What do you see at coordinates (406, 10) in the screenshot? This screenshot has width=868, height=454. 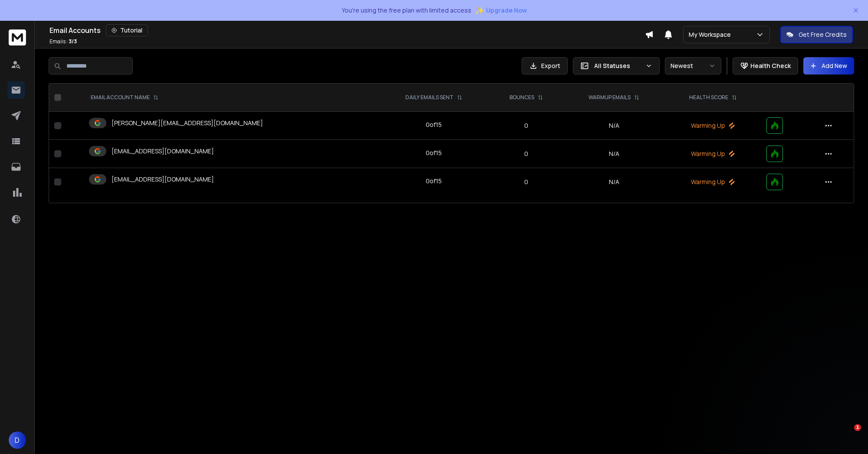 I see `p: You're using the free plan with limited access` at bounding box center [406, 10].